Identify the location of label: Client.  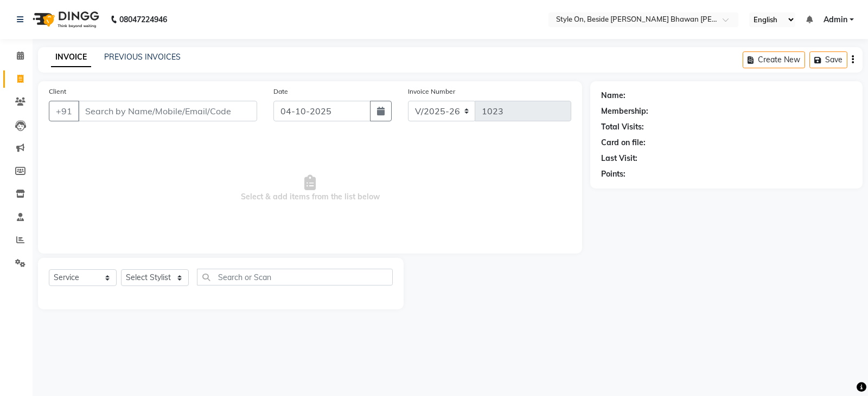
(58, 91).